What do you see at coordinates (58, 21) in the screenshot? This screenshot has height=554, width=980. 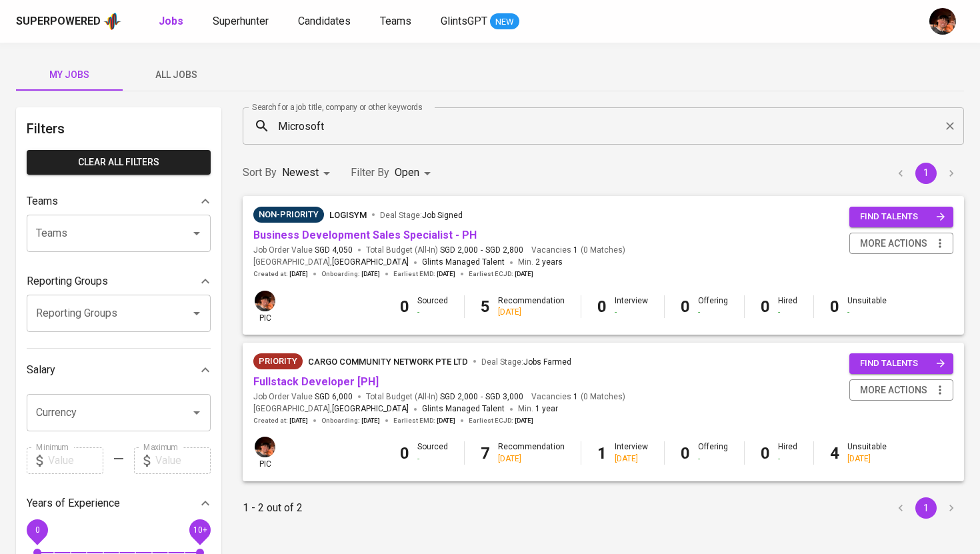 I see `div: Superpowered` at bounding box center [58, 21].